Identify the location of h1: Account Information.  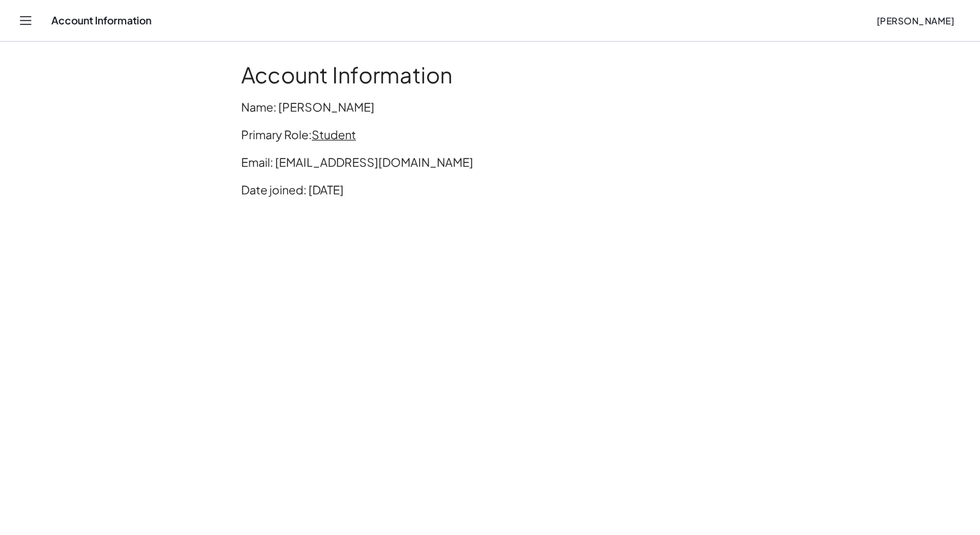
(490, 75).